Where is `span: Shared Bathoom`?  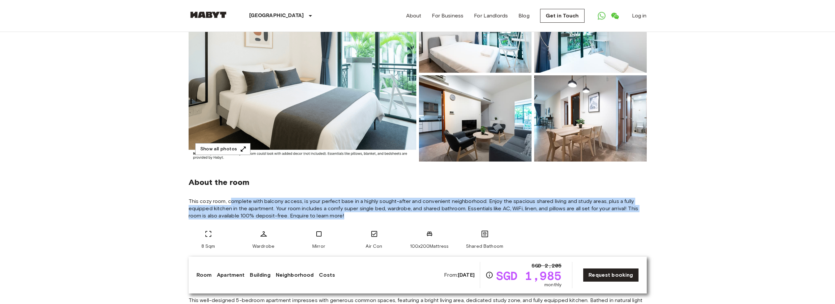 span: Shared Bathoom is located at coordinates (484, 247).